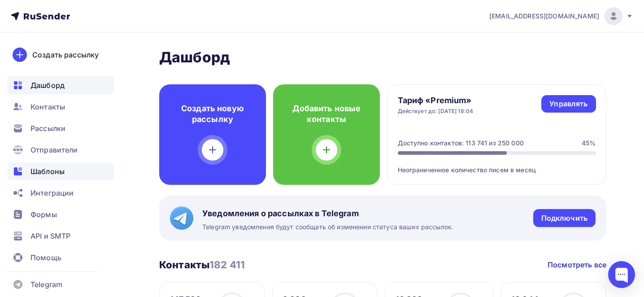 The height and width of the screenshot is (297, 644). I want to click on a: Формы, so click(60, 214).